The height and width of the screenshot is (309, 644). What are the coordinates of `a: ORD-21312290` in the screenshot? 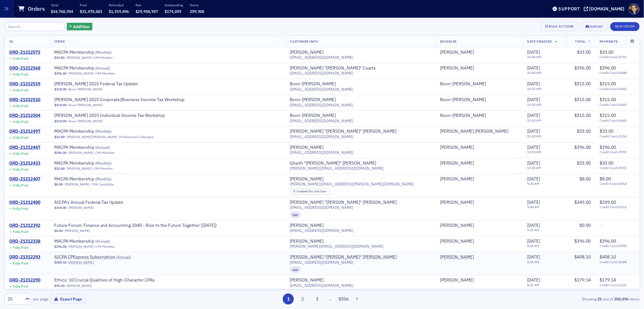 It's located at (25, 280).